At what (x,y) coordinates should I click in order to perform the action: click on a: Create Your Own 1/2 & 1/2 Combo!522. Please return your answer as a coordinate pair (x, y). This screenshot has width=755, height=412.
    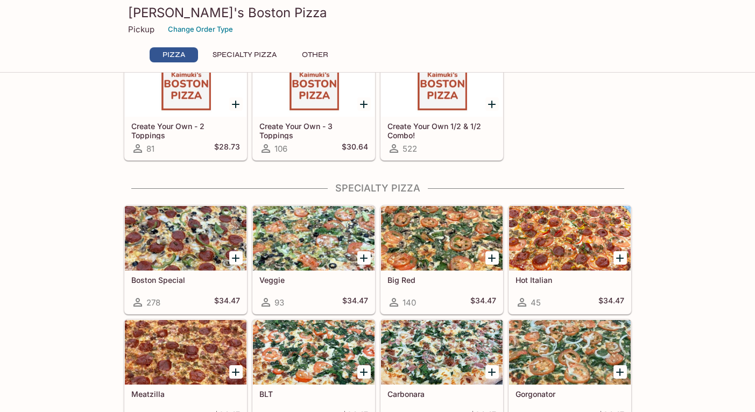
    Looking at the image, I should click on (442, 106).